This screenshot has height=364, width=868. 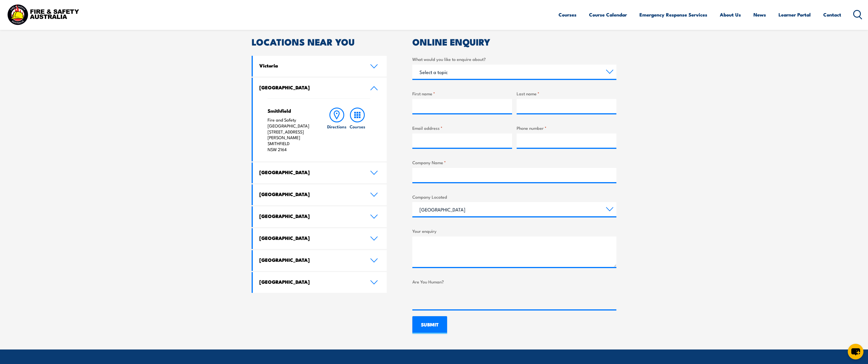 What do you see at coordinates (515, 59) in the screenshot?
I see `label: What would you like to enquire about?` at bounding box center [515, 59].